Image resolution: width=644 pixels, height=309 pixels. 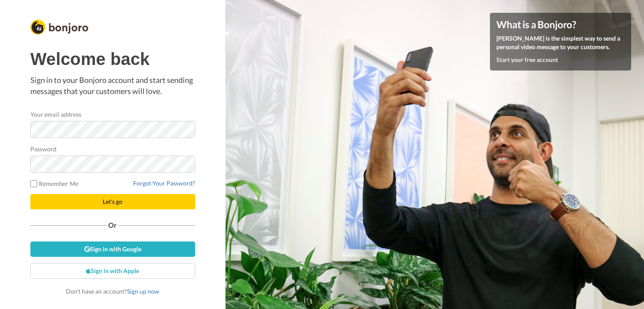 What do you see at coordinates (113, 291) in the screenshot?
I see `span: Don’t have an account?` at bounding box center [113, 291].